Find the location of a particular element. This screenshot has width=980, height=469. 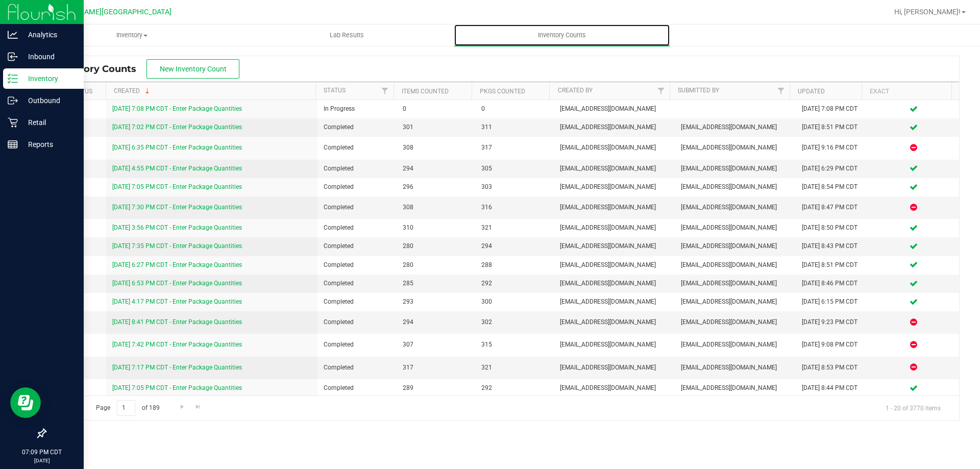

a: Inventory is located at coordinates (132, 35).